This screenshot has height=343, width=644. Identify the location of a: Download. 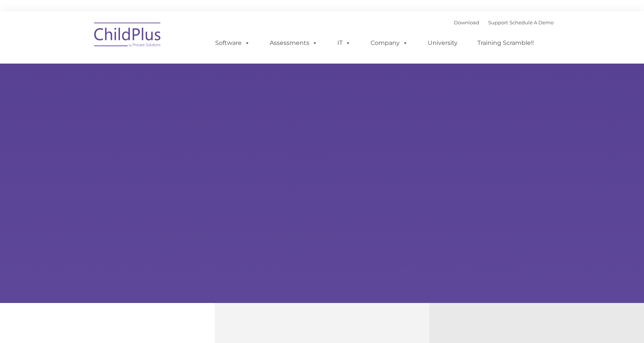
(467, 23).